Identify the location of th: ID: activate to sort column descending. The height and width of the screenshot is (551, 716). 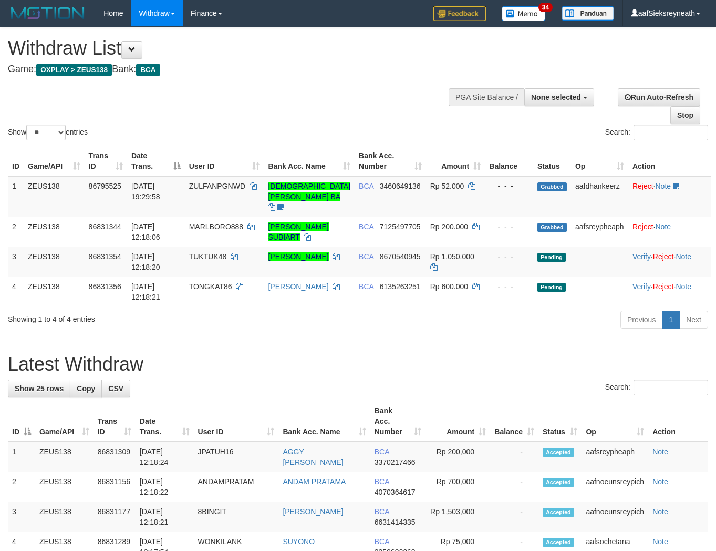
(22, 421).